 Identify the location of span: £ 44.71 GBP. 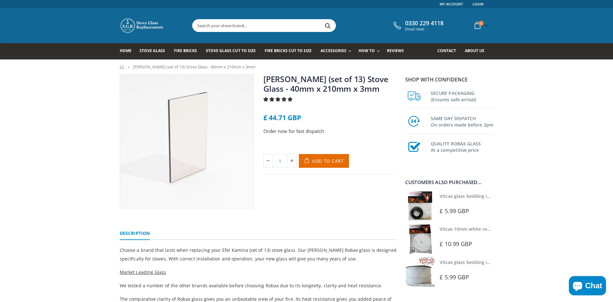
(282, 117).